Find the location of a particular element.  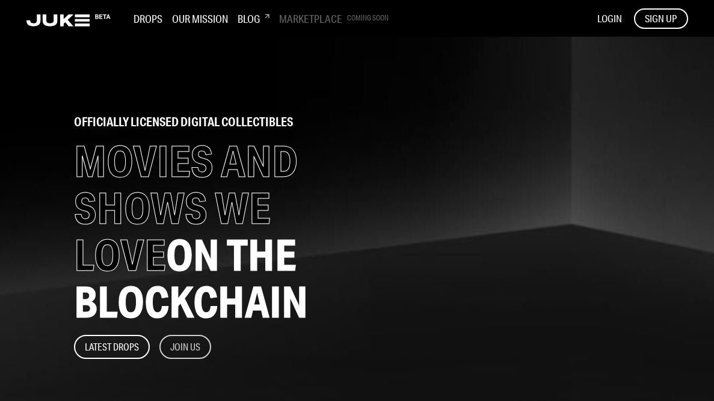

h3: Our Mission is located at coordinates (200, 19).